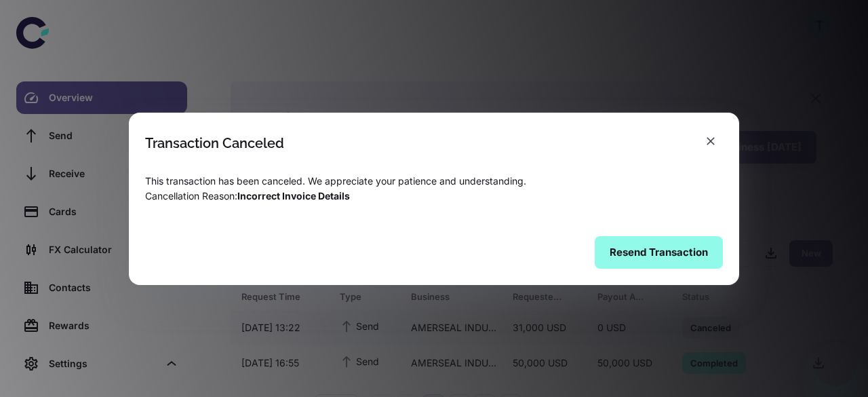 This screenshot has height=397, width=868. I want to click on div: Transaction Canceled, so click(214, 143).